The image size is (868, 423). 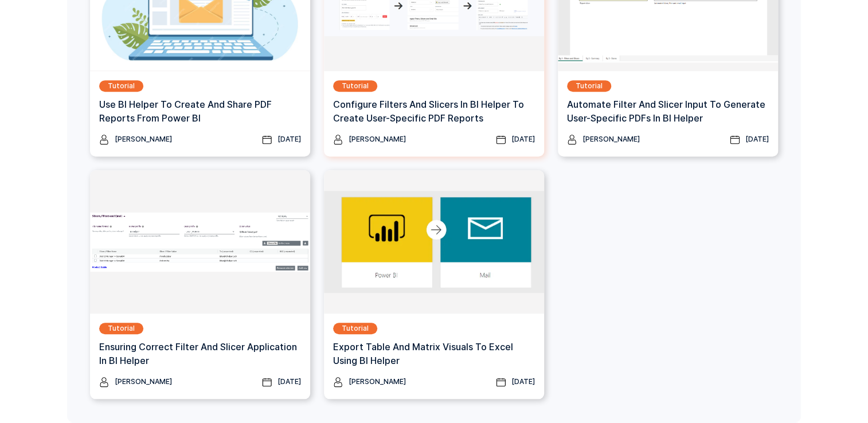 What do you see at coordinates (200, 354) in the screenshot?
I see `h3: Ensuring Correct Filter and Slicer Application in BI Helper` at bounding box center [200, 354].